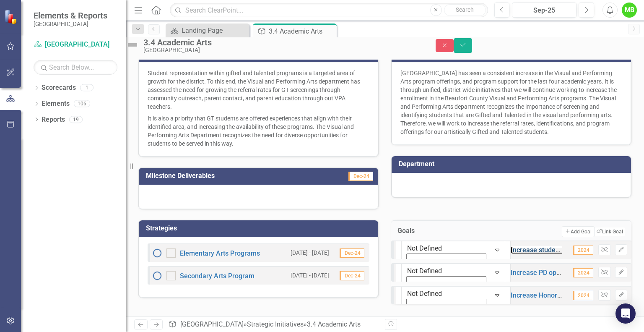 This screenshot has height=332, width=644. I want to click on h3: Strategies, so click(260, 228).